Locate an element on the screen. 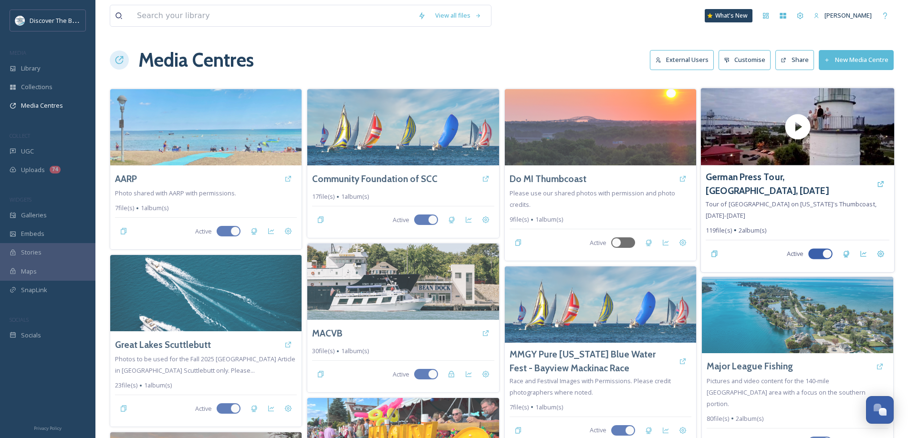  span: Privacy Policy is located at coordinates (48, 428).